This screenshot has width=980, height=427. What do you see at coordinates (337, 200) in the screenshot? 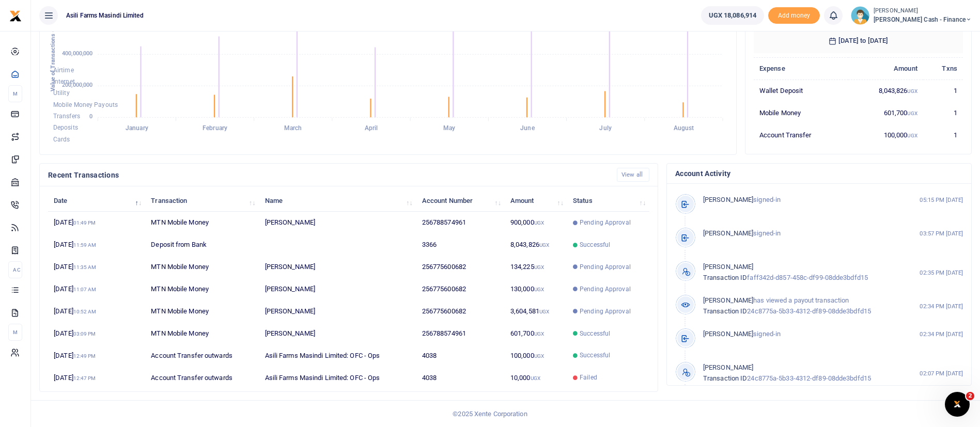
I see `th: Name: activate to sort column ascending` at bounding box center [337, 200].